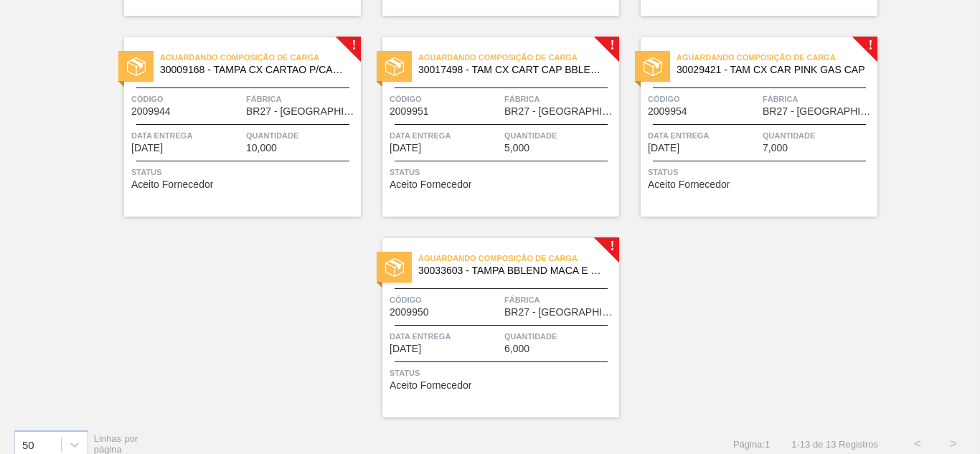 This screenshot has width=980, height=454. I want to click on span: 1 - 13 de 13 Registros, so click(835, 443).